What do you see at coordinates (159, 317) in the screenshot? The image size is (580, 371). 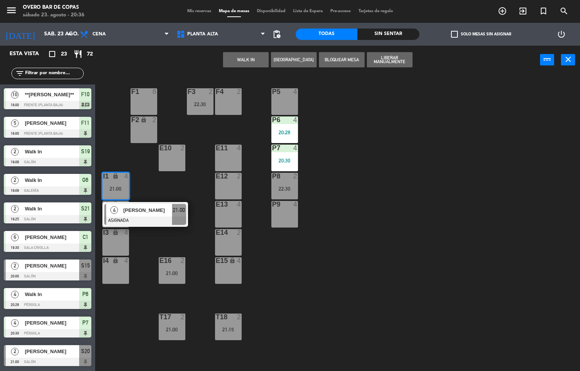 I see `div: T17` at bounding box center [159, 317].